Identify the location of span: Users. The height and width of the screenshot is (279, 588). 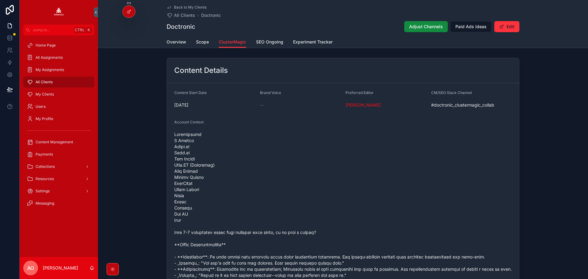
(40, 107).